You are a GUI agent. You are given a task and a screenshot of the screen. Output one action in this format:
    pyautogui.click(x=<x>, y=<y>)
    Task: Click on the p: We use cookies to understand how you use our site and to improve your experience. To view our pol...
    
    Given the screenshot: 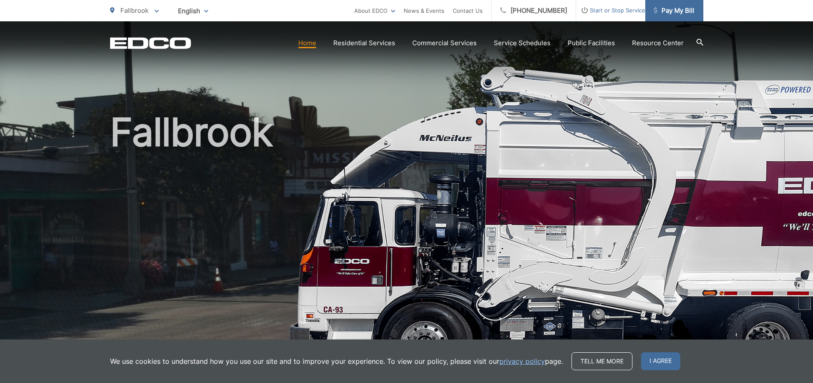 What is the action you would take?
    pyautogui.click(x=336, y=362)
    